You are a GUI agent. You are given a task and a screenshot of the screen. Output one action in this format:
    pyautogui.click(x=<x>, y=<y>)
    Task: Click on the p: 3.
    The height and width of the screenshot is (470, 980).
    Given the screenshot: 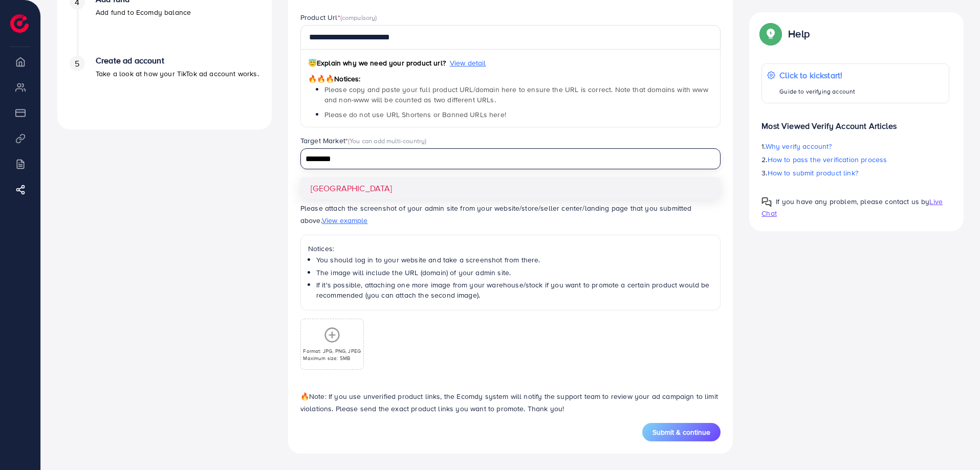 What is the action you would take?
    pyautogui.click(x=855, y=173)
    